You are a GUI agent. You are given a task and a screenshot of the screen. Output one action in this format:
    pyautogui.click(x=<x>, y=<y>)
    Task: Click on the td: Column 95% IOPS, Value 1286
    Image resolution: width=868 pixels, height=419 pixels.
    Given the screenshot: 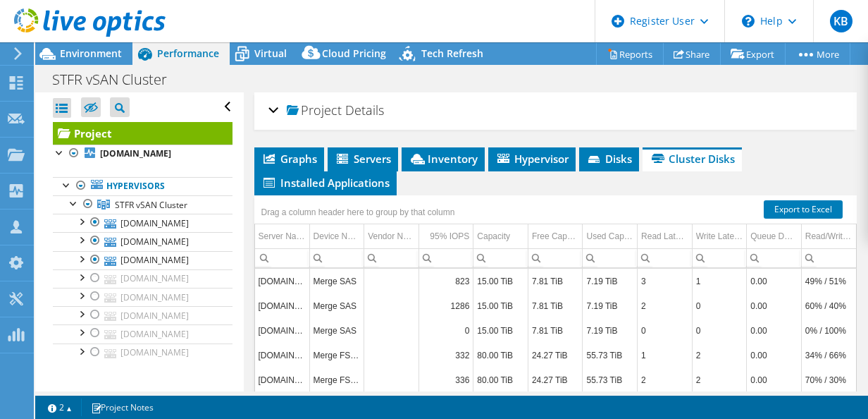 What is the action you would take?
    pyautogui.click(x=446, y=305)
    